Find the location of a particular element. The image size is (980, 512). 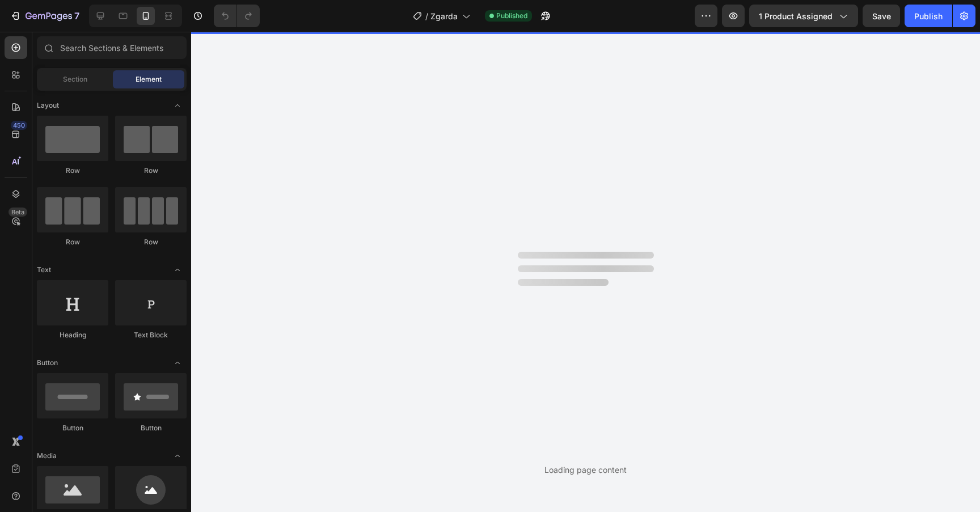

input: Search Sections & Elements is located at coordinates (112, 47).